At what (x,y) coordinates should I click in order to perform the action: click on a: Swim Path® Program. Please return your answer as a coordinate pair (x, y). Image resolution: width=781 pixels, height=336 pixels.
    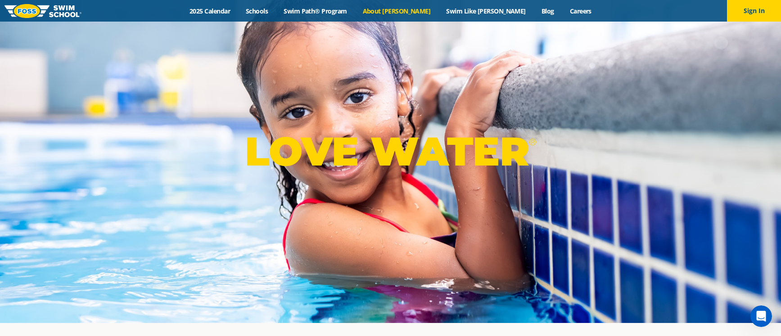
    Looking at the image, I should click on (315, 11).